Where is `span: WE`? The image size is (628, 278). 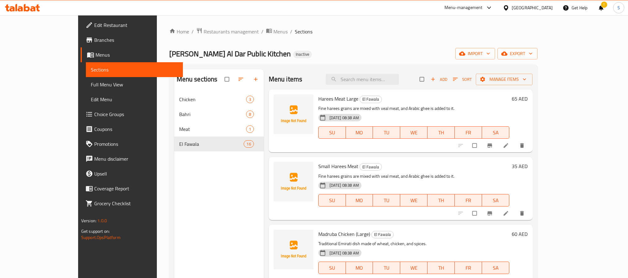
span: WE is located at coordinates (414, 133).